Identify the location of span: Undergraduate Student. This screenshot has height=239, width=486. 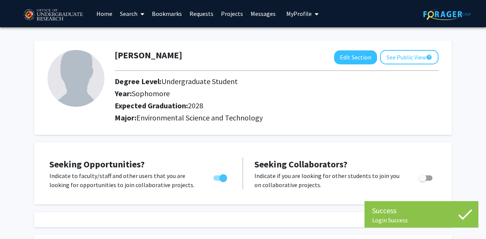
(199, 81).